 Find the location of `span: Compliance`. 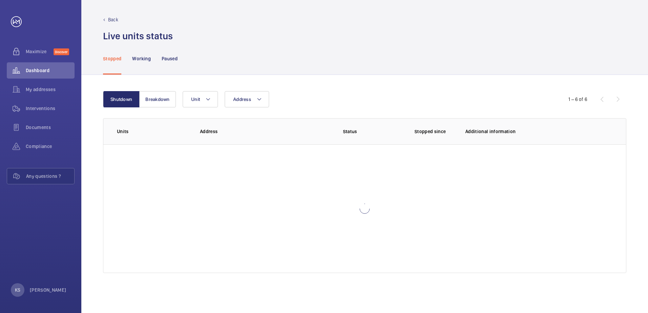

span: Compliance is located at coordinates (50, 146).